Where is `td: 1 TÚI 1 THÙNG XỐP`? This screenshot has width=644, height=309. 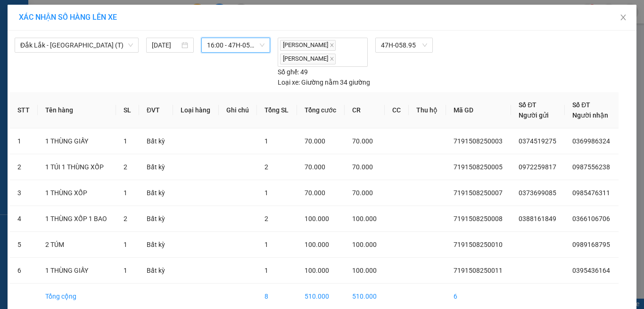 td: 1 TÚI 1 THÙNG XỐP is located at coordinates (77, 167).